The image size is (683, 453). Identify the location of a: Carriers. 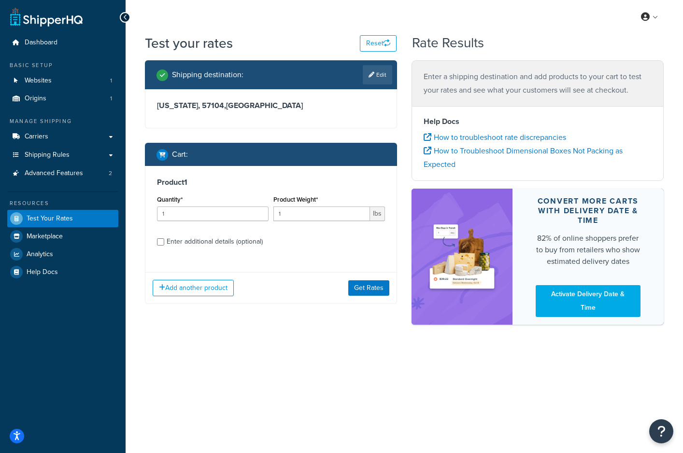
(63, 137).